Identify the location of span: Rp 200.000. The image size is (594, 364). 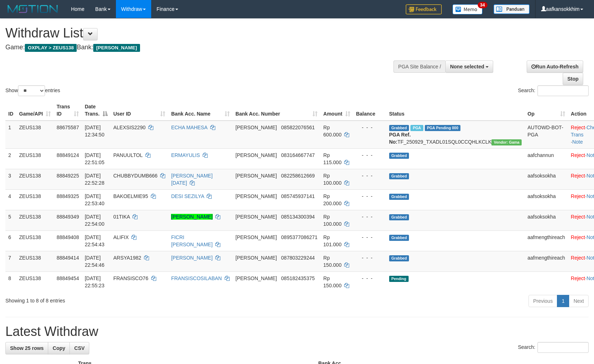
(333, 200).